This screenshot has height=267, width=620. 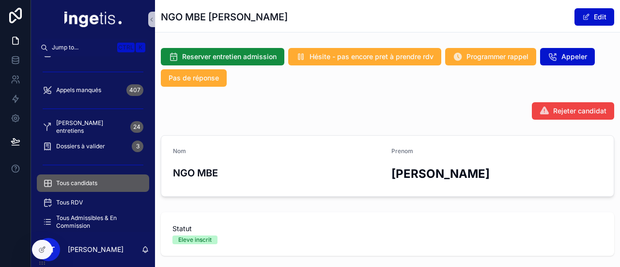 What do you see at coordinates (140, 47) in the screenshot?
I see `span: K` at bounding box center [140, 47].